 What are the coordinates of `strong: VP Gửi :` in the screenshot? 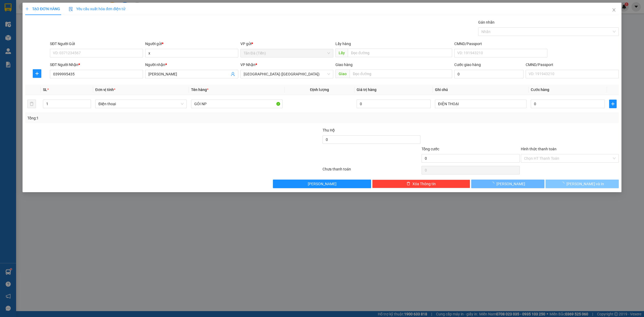 It's located at (17, 38).